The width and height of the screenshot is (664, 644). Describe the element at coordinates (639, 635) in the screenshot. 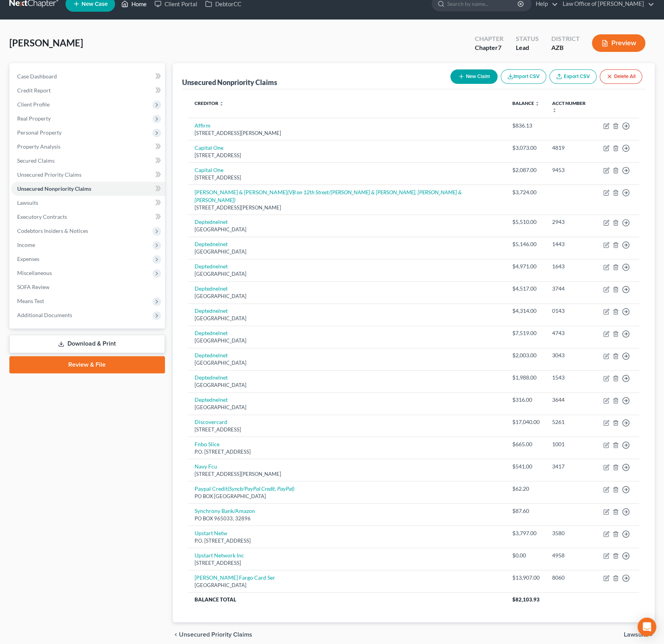

I see `button: Lawsuits chevron_right` at that location.